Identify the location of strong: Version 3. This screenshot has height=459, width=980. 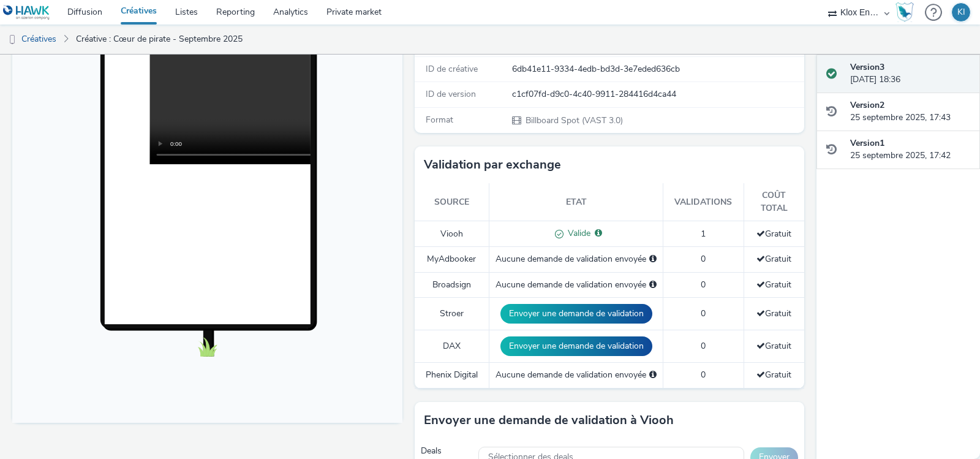
(868, 67).